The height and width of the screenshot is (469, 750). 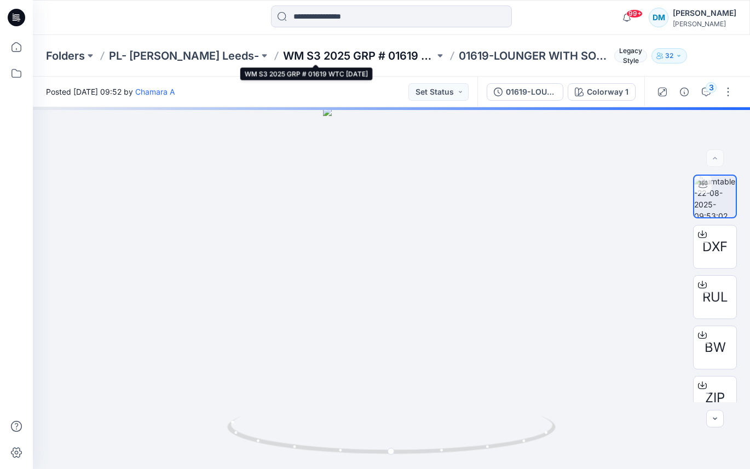 I want to click on button: Details, so click(x=684, y=92).